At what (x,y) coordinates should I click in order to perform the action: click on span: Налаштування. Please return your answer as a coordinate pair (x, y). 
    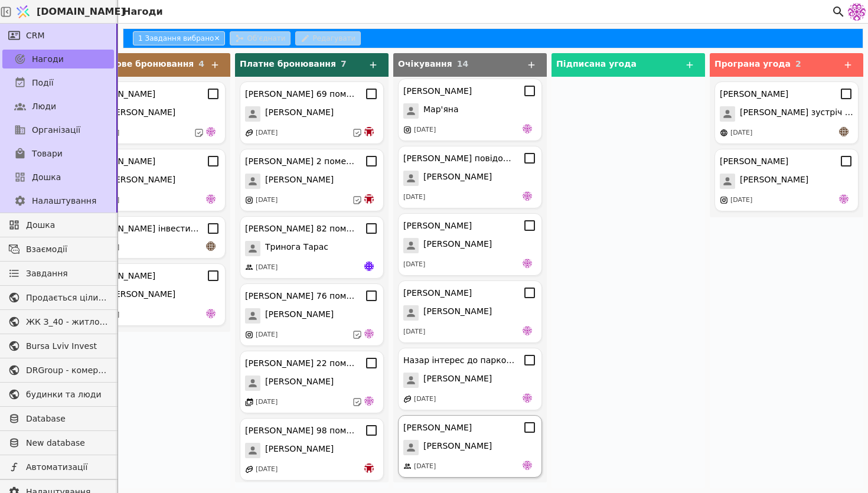
    Looking at the image, I should click on (63, 201).